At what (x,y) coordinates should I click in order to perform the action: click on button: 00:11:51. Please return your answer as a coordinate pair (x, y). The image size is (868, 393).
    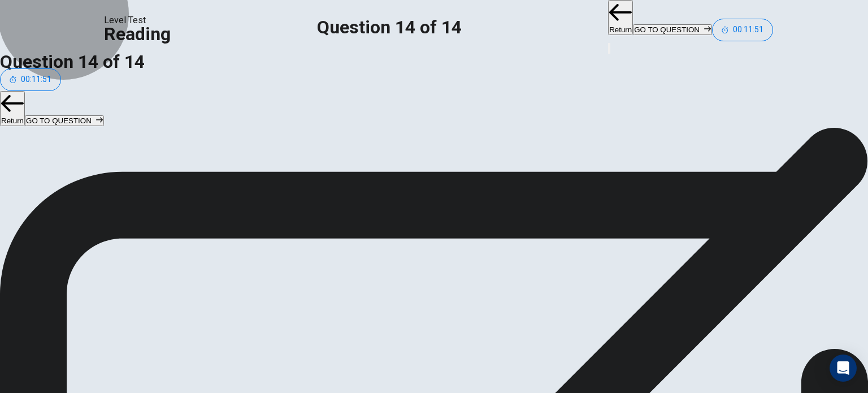
    Looking at the image, I should click on (743, 30).